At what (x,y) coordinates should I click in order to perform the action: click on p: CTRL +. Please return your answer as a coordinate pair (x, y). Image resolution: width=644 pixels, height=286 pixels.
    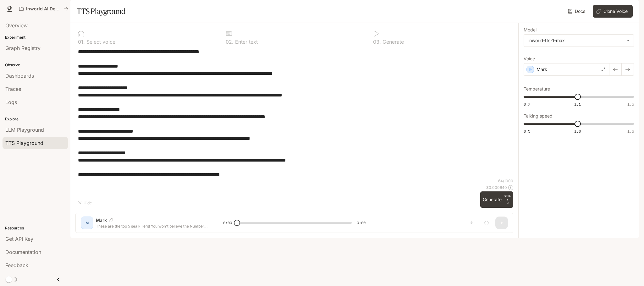
    Looking at the image, I should click on (507, 197).